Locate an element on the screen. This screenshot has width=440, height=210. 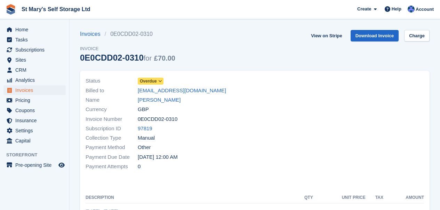
span: £70.00 is located at coordinates (165, 58).